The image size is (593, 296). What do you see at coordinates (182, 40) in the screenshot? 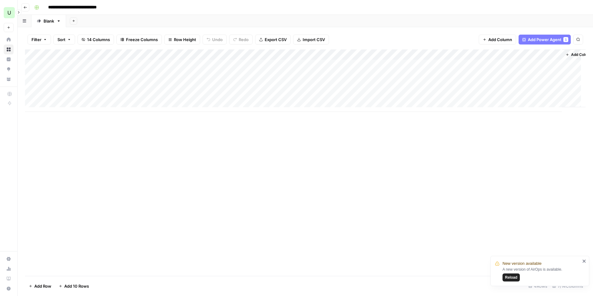
I see `button: Row Height` at bounding box center [182, 40].